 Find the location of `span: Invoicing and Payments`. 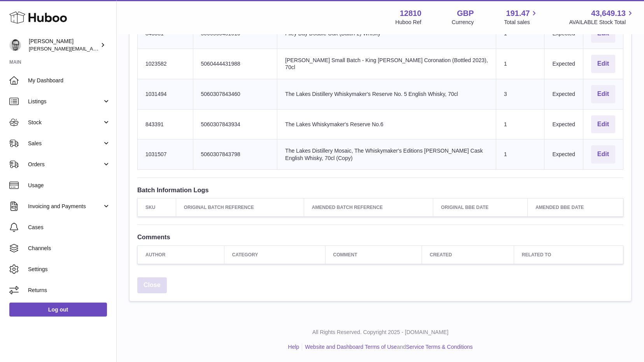

span: Invoicing and Payments is located at coordinates (65, 206).